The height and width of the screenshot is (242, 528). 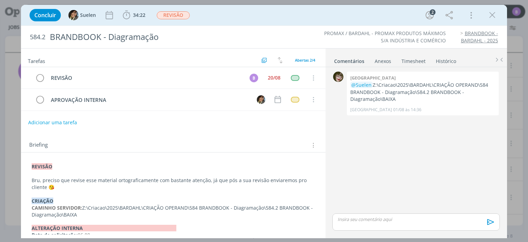 I want to click on div: B, so click(x=254, y=78).